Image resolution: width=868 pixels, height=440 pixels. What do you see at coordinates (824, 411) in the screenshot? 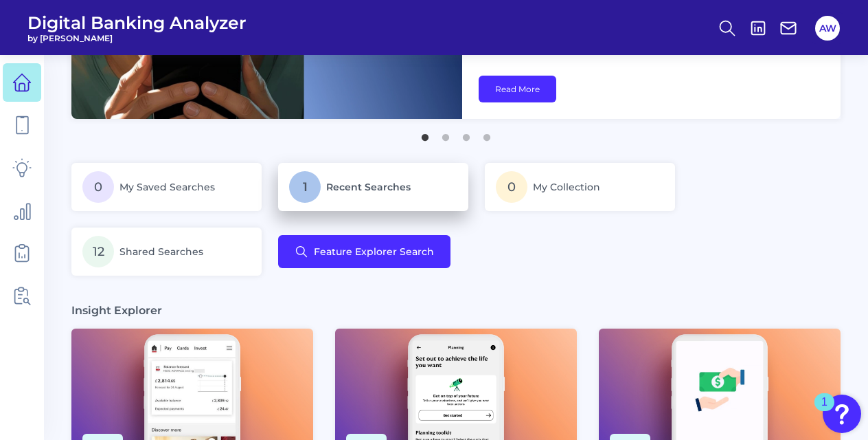
I see `div: 1` at bounding box center [824, 411].